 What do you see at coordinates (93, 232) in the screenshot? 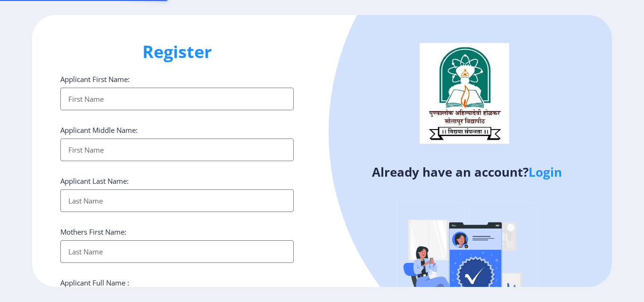
I see `label: Mothers First Name:` at bounding box center [93, 232].